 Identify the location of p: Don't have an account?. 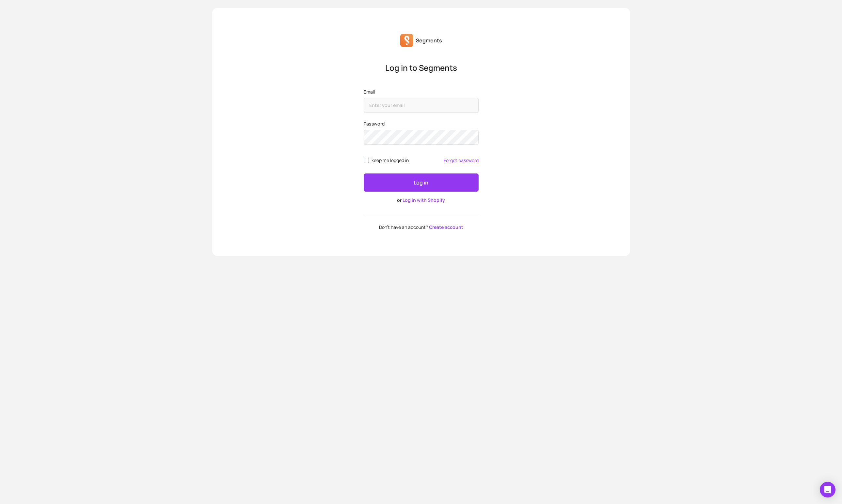
(421, 227).